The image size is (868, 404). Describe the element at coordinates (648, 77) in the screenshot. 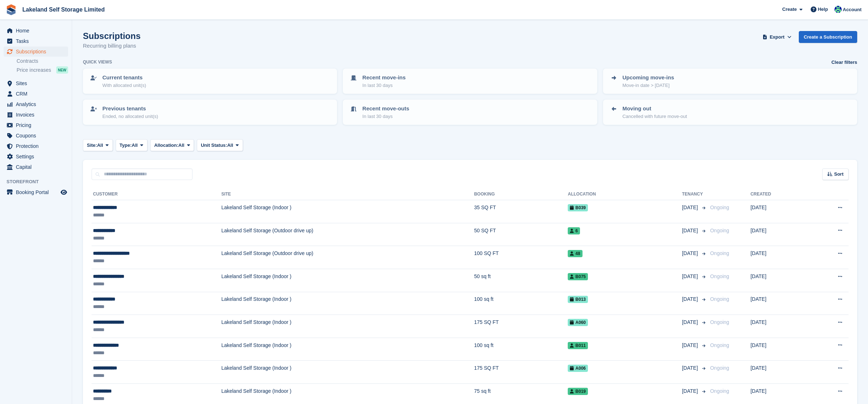

I see `p: Upcoming move-ins` at that location.